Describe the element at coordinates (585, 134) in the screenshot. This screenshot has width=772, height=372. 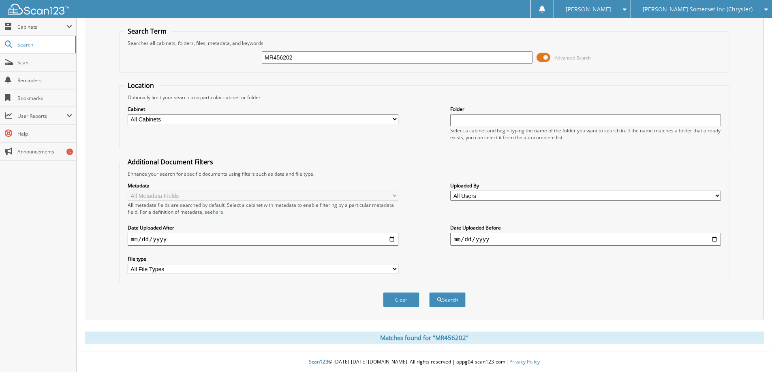
I see `div: Select a cabinet and begin typing the name of the folder you want to search in. If the name match...` at that location.